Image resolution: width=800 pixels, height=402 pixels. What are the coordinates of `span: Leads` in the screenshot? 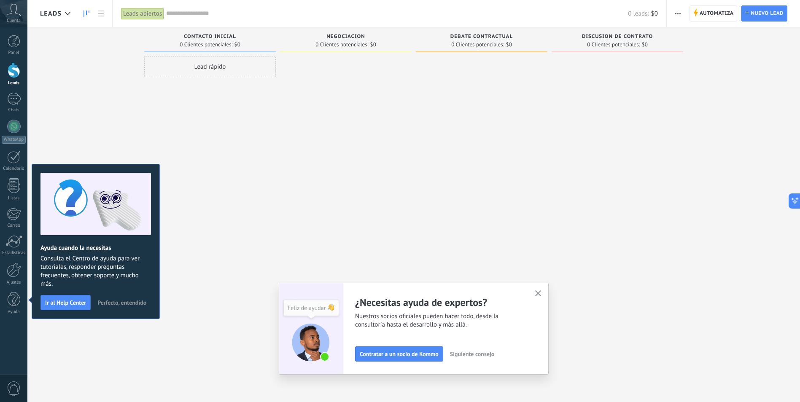 It's located at (51, 13).